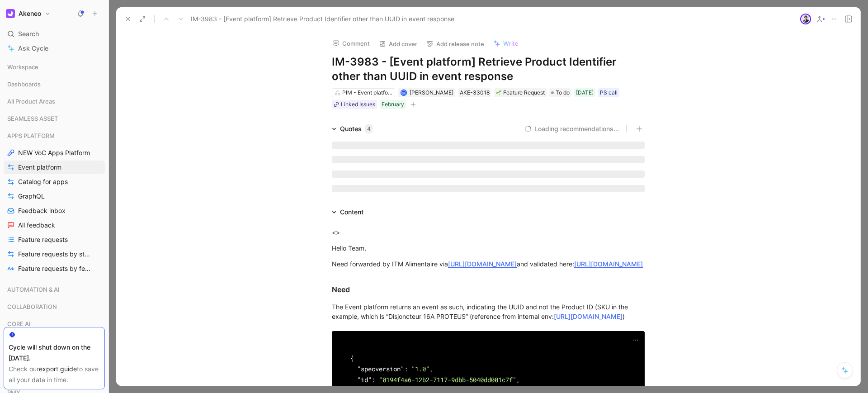 The image size is (868, 393). Describe the element at coordinates (609, 93) in the screenshot. I see `div: PS call` at that location.